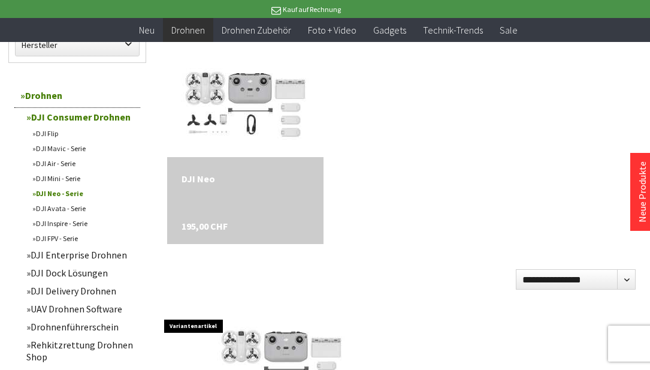 This screenshot has width=650, height=370. I want to click on label: Hersteller, so click(77, 45).